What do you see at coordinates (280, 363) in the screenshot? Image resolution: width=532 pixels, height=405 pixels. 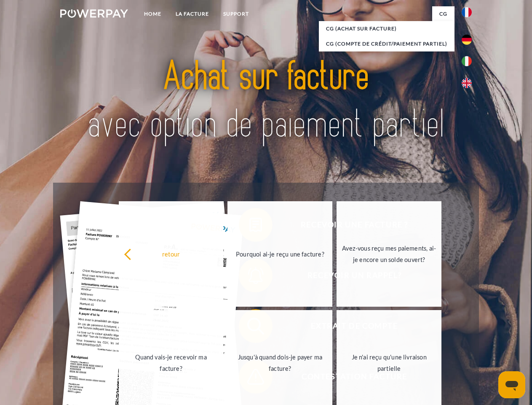 I see `div: Jusqu'à quand dois-je payer ma facture?` at bounding box center [280, 363].